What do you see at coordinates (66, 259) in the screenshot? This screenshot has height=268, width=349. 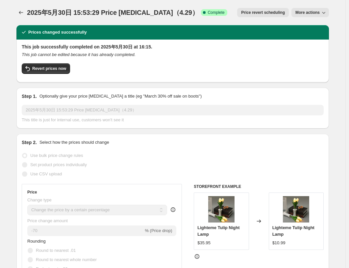 I see `span: Round to nearest whole number` at bounding box center [66, 259].